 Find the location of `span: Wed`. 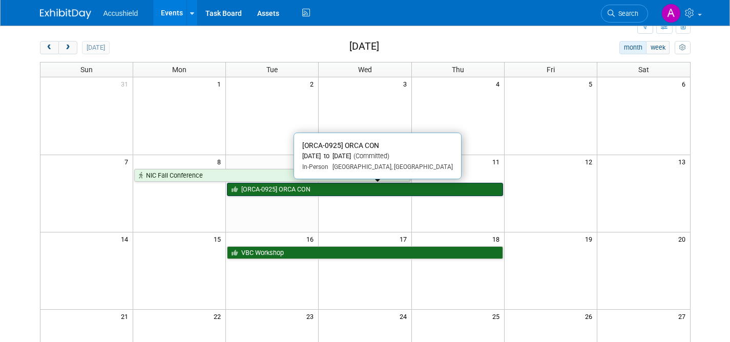

span: Wed is located at coordinates (365, 70).